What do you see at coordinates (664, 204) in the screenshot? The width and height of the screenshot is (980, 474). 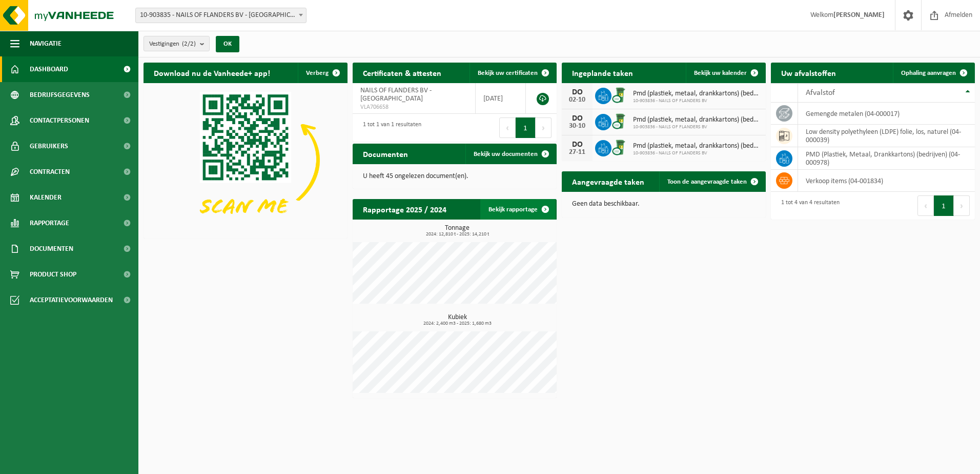 I see `p: Geen data beschikbaar.` at bounding box center [664, 204].